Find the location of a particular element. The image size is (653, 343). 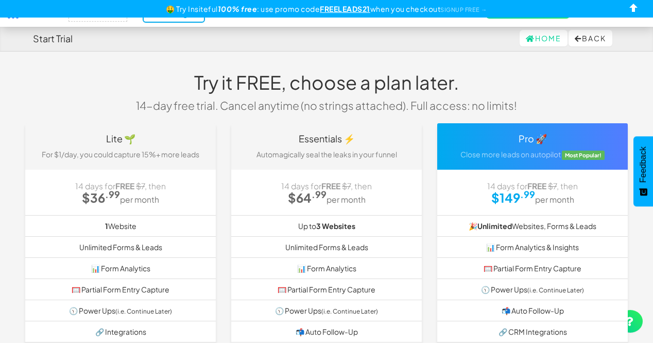

span: Most Popular! is located at coordinates (584, 155).